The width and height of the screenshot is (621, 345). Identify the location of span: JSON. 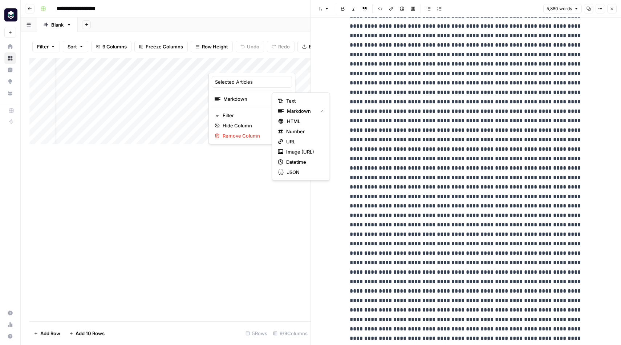
(304, 172).